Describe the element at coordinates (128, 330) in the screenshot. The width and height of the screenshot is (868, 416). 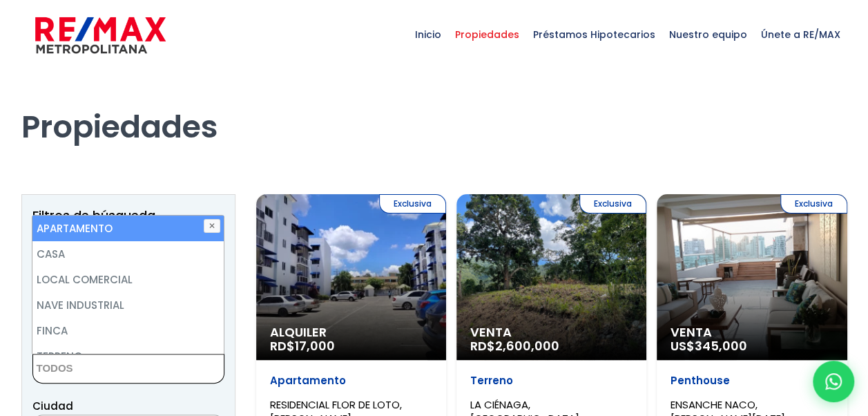
I see `li: FINCA` at that location.